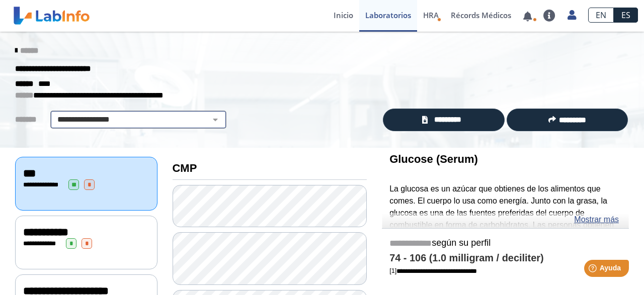 This screenshot has width=644, height=295. What do you see at coordinates (505, 237) in the screenshot?
I see `p: La glucosa es un azúcar que obtienes de los alimentos que comes. El cuerpo lo usa como energía. J...` at bounding box center [505, 237].